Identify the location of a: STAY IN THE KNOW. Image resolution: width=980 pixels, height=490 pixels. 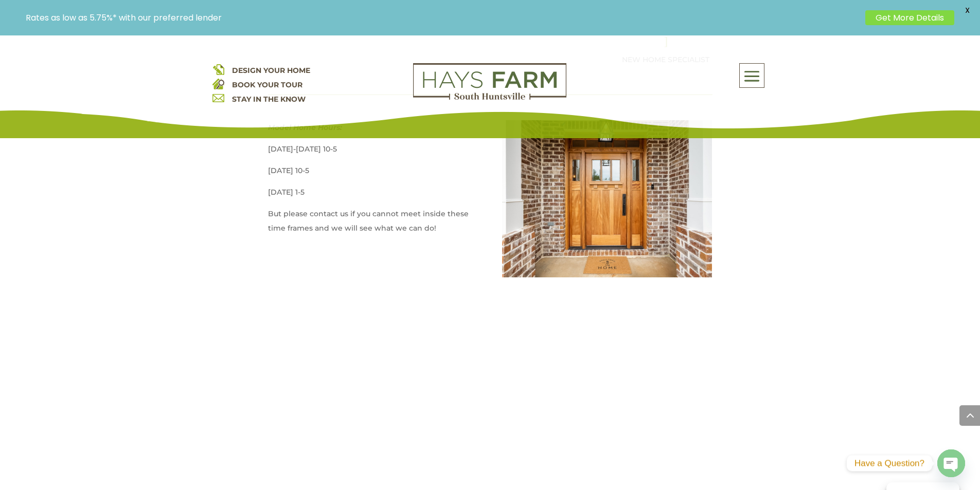
(269, 99).